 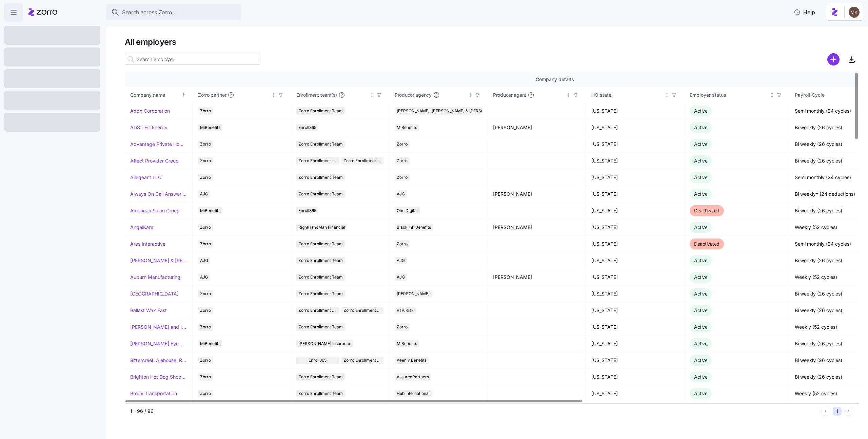 What do you see at coordinates (491, 42) in the screenshot?
I see `h1: All employers` at bounding box center [491, 42].